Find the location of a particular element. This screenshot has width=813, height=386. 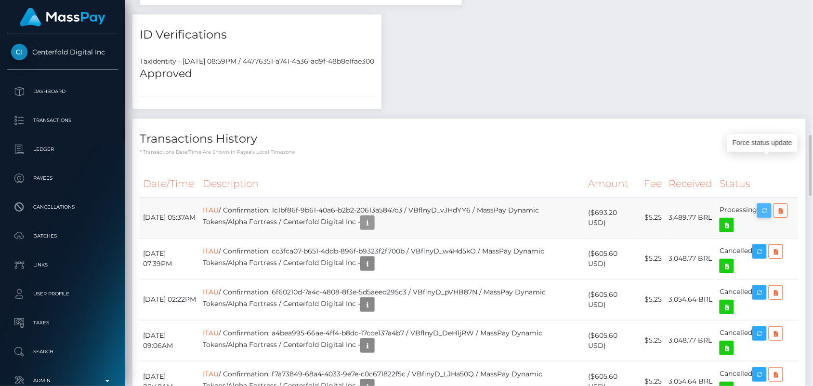

td: 3,054.64 BRL is located at coordinates (691, 299).